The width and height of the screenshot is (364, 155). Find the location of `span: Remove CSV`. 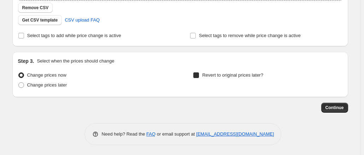

span: Remove CSV is located at coordinates (35, 8).